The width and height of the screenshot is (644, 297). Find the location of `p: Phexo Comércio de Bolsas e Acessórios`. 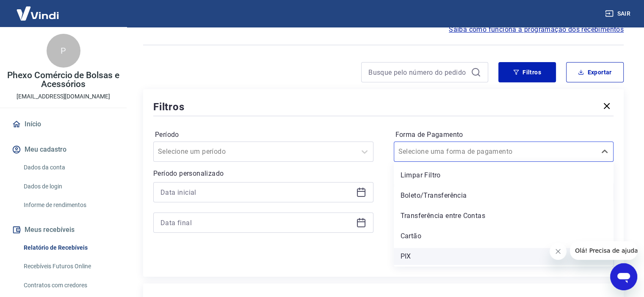

p: Phexo Comércio de Bolsas e Acessórios is located at coordinates (63, 80).